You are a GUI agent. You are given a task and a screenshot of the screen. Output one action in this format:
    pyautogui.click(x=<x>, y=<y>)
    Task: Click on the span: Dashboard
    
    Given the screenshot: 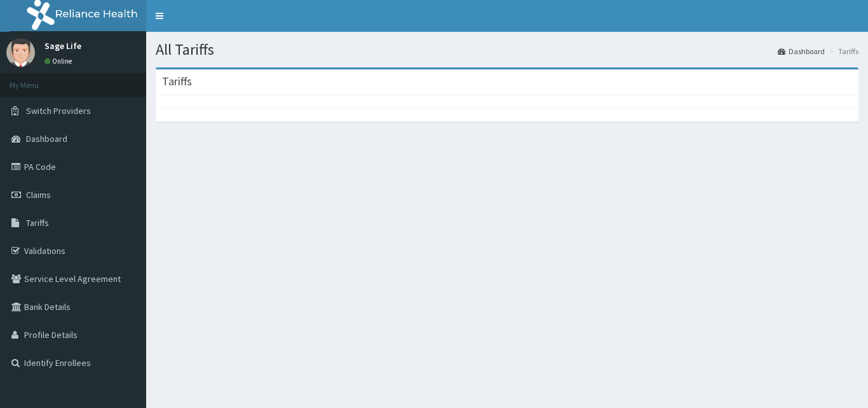 What is the action you would take?
    pyautogui.click(x=46, y=138)
    